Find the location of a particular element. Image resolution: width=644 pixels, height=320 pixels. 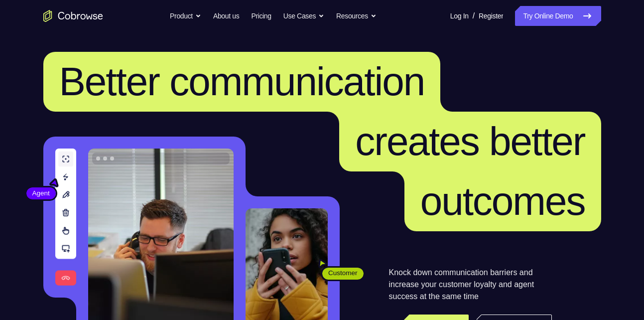

button: Product is located at coordinates (185, 16).